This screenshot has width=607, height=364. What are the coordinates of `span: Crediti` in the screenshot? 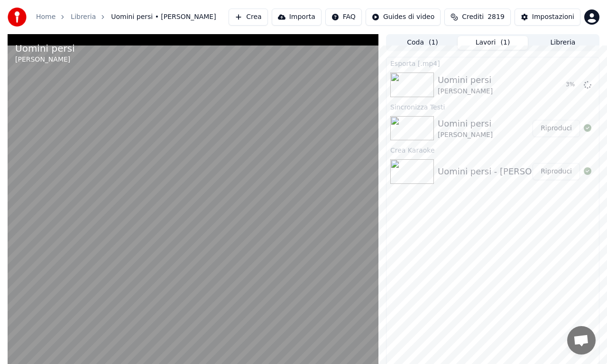 It's located at (473, 17).